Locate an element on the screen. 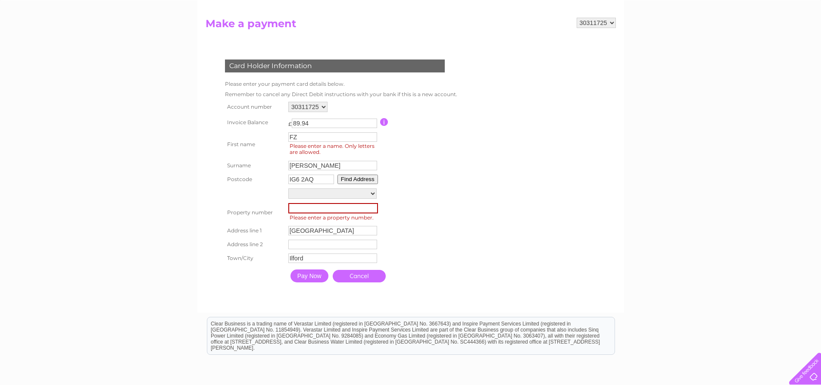 The height and width of the screenshot is (385, 821). span: Please enter a property number. is located at coordinates (335, 218).